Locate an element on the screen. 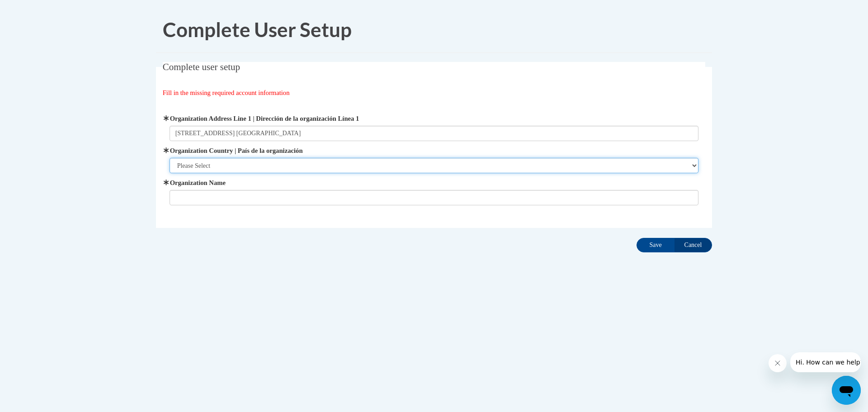  input: Cancel is located at coordinates (693, 245).